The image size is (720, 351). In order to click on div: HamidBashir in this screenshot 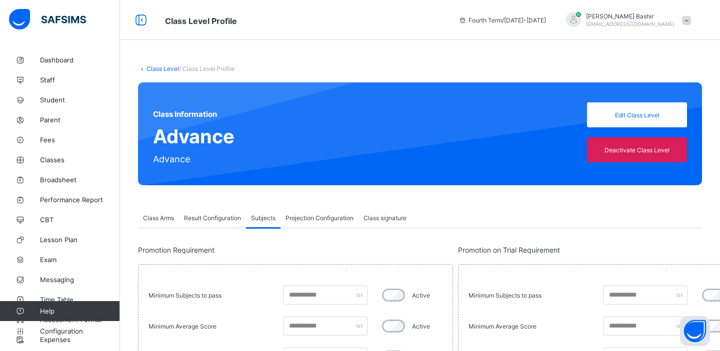, I will do `click(626, 20)`.